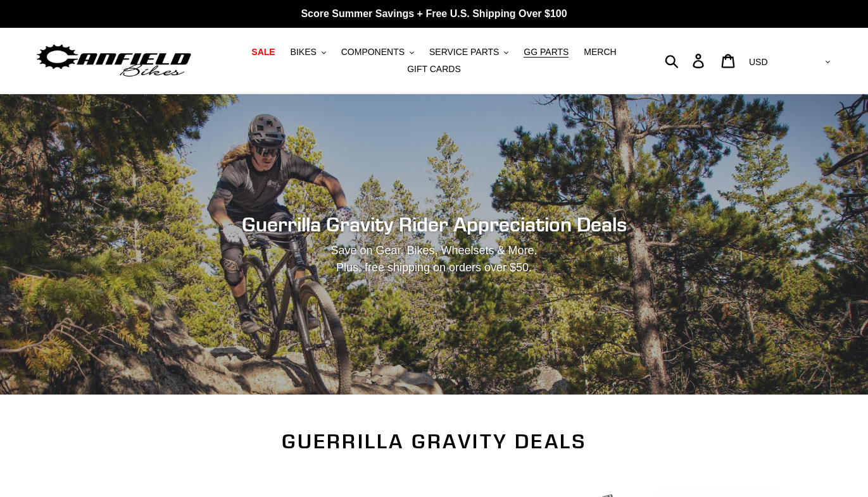 The width and height of the screenshot is (868, 497). I want to click on a: GIFT CARDS, so click(434, 69).